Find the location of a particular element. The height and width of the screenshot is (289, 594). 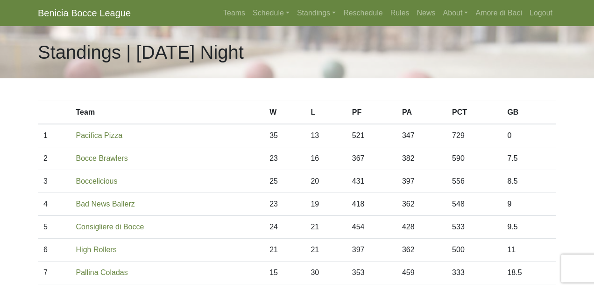

td: 19 is located at coordinates (325, 205).